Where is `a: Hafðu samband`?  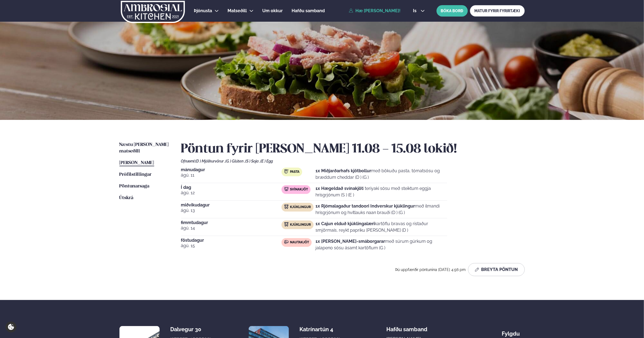 a: Hafðu samband is located at coordinates (309, 11).